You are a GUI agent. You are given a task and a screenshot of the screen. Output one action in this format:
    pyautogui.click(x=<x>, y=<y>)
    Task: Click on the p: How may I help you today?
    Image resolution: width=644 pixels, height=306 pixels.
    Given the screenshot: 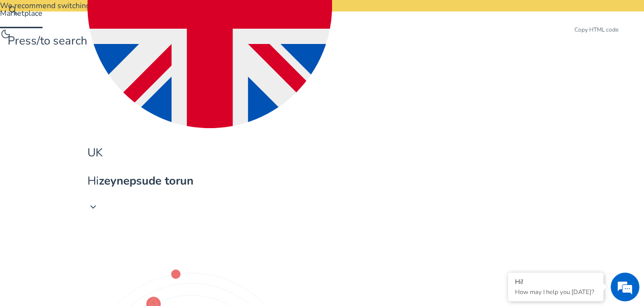 What is the action you would take?
    pyautogui.click(x=555, y=292)
    